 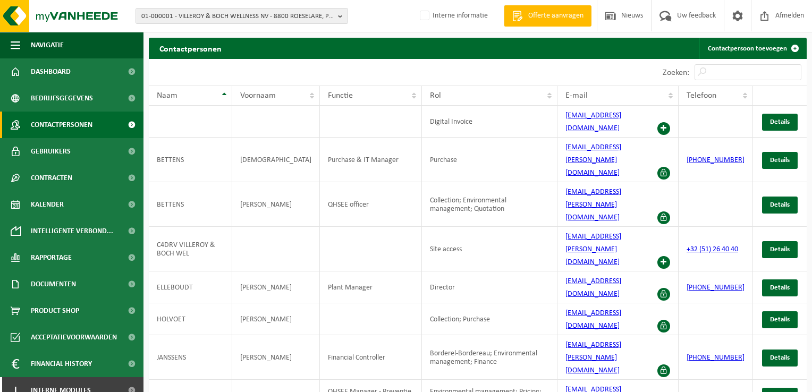 What do you see at coordinates (72, 231) in the screenshot?
I see `span: Intelligente verbond...` at bounding box center [72, 231].